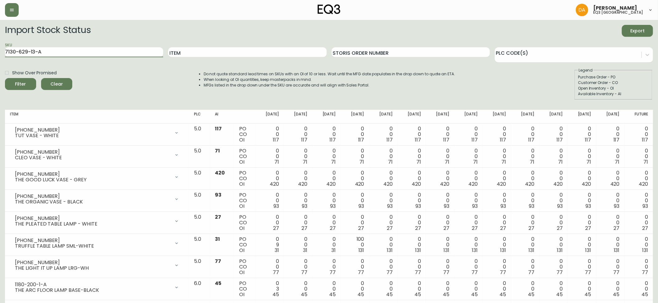  I want to click on div: Open Inventory - OI, so click(614, 88).